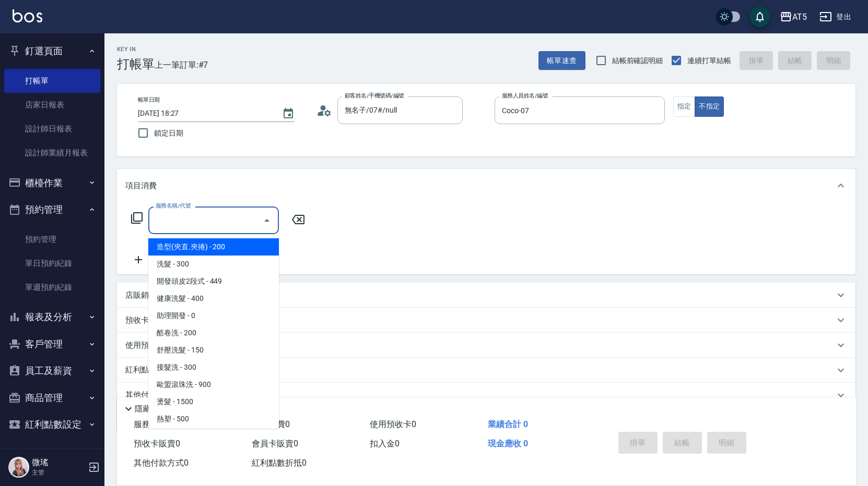 This screenshot has height=486, width=868. What do you see at coordinates (684, 106) in the screenshot?
I see `button: 指定` at bounding box center [684, 106].